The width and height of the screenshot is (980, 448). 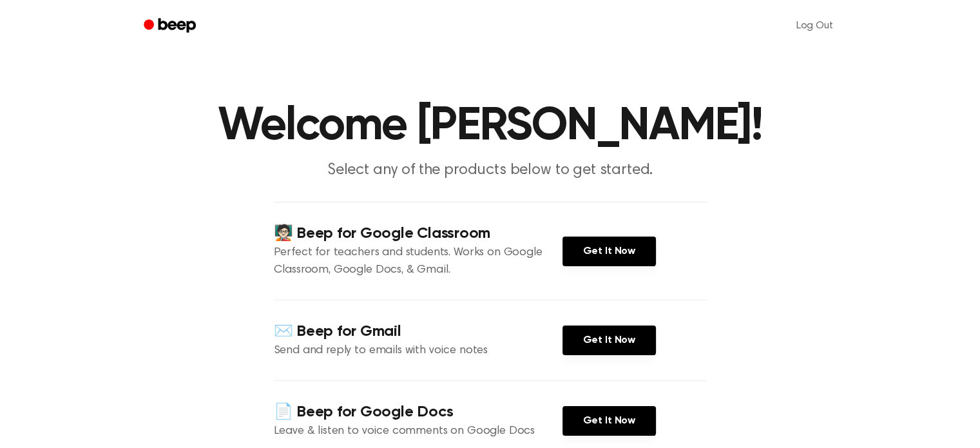 What do you see at coordinates (418, 351) in the screenshot?
I see `p: Send and reply to emails with voice notes` at bounding box center [418, 351].